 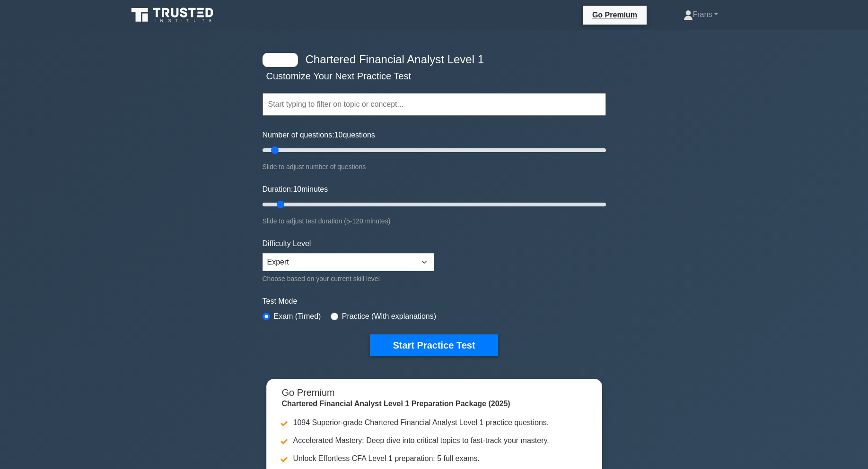 What do you see at coordinates (614, 15) in the screenshot?
I see `a: Go Premium` at bounding box center [614, 15].